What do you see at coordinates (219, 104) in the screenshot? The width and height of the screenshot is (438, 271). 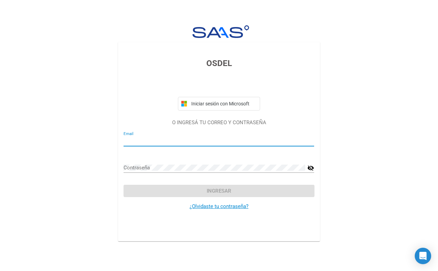 I see `button: Iniciar sesión con Microsoft` at bounding box center [219, 104].